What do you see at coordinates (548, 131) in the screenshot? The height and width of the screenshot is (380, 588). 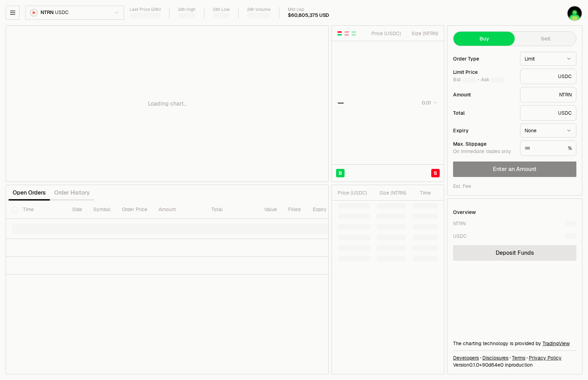 I see `button: None` at bounding box center [548, 131].